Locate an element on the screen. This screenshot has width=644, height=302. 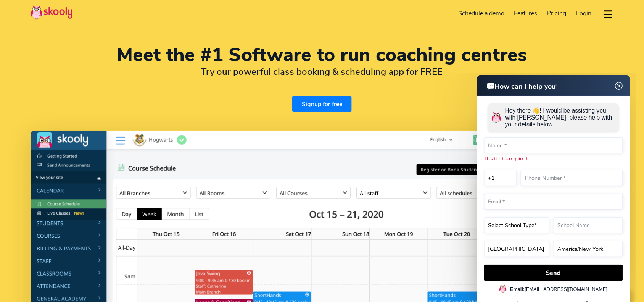
a: Pricing is located at coordinates (557, 13).